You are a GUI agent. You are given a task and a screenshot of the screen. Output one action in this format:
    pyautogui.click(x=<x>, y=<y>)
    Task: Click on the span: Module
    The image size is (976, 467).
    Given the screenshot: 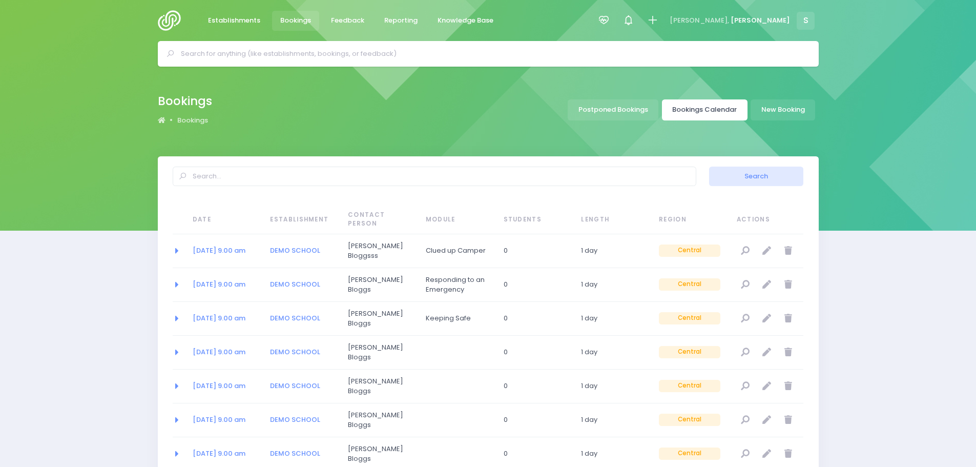 What is the action you would take?
    pyautogui.click(x=456, y=220)
    